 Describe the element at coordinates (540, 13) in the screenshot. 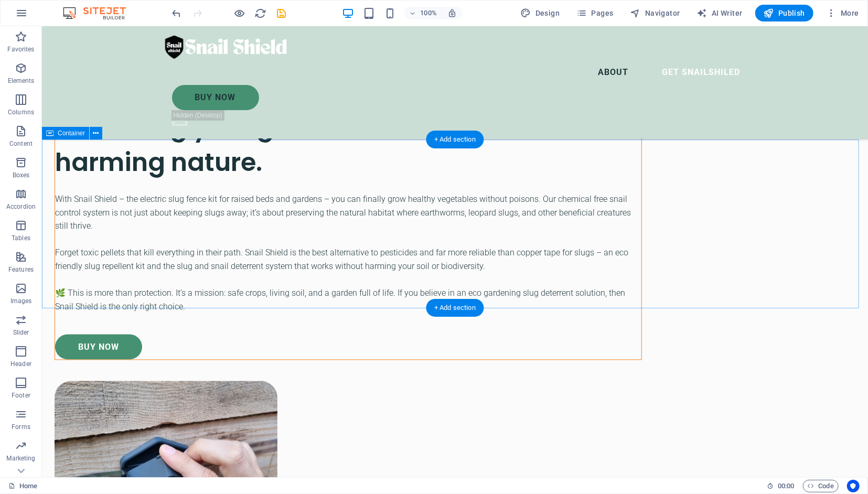

I see `div: Design (Ctrl+Alt+Y)` at that location.